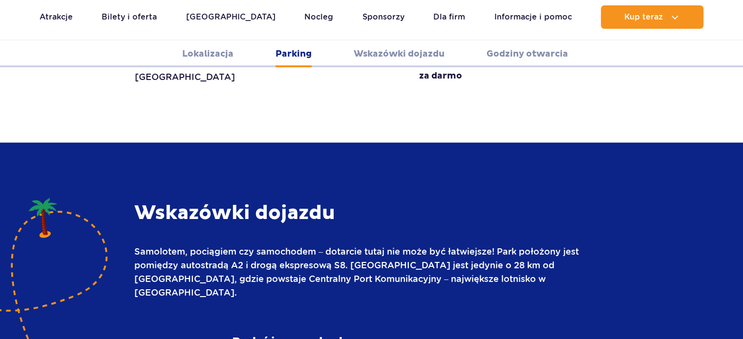 This screenshot has height=339, width=743. Describe the element at coordinates (643, 17) in the screenshot. I see `span: Kup teraz` at that location.